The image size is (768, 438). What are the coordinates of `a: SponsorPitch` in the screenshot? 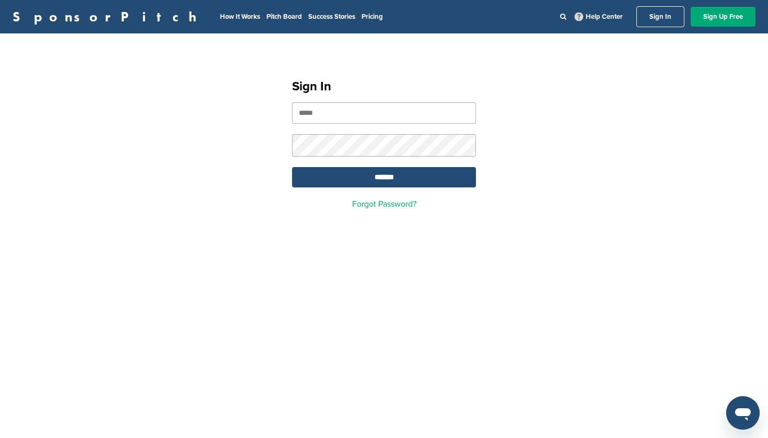 It's located at (108, 17).